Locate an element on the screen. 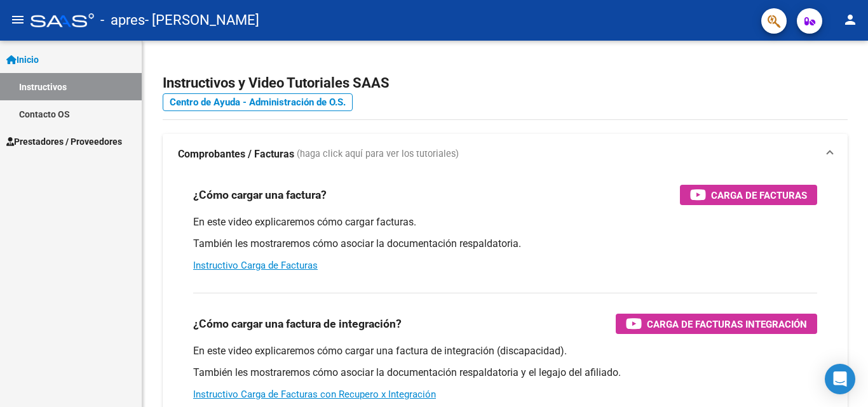 The width and height of the screenshot is (868, 407). span: - apres is located at coordinates (123, 20).